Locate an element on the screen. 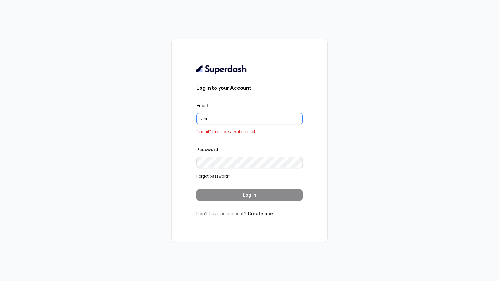 This screenshot has width=499, height=281. h3: Log In to your Account is located at coordinates (250, 88).